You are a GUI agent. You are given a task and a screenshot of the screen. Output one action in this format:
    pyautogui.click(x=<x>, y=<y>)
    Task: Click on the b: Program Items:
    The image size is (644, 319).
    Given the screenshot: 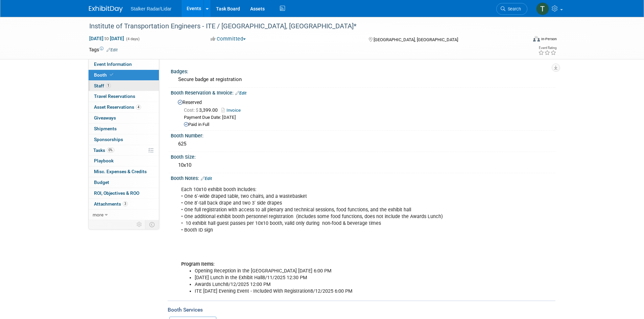 What is the action you would take?
    pyautogui.click(x=198, y=264)
    